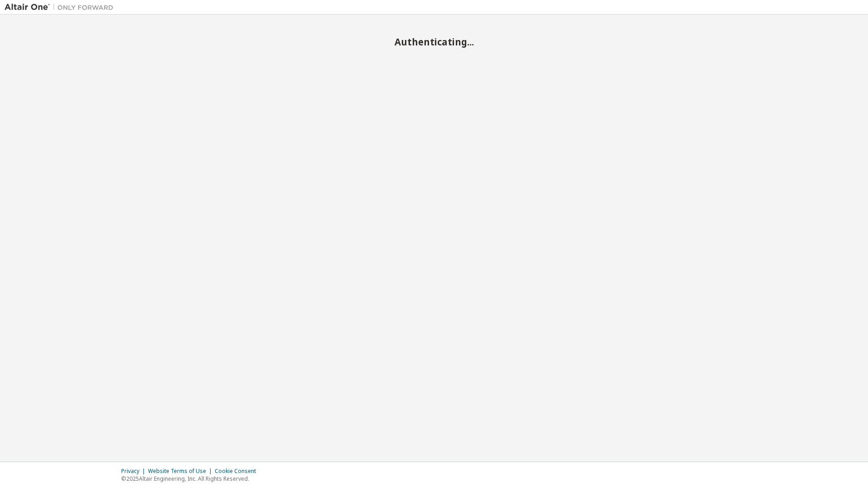 This screenshot has width=868, height=488. I want to click on p: © 2025 Altair Engineering, Inc. All Rights Reserved., so click(191, 478).